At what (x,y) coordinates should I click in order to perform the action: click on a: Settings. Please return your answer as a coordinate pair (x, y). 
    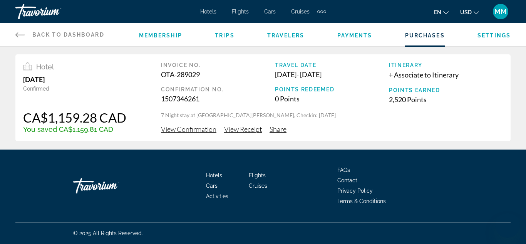
    Looking at the image, I should click on (494, 35).